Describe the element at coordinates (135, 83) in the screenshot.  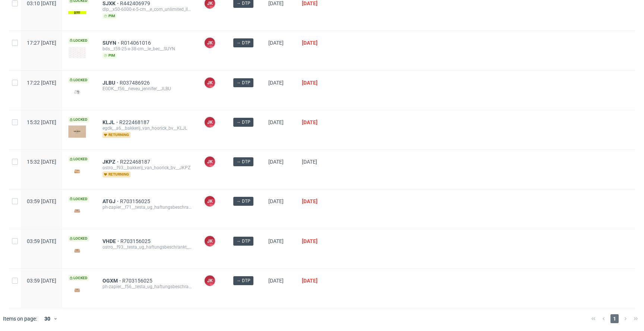
I see `a: R037486926` at that location.